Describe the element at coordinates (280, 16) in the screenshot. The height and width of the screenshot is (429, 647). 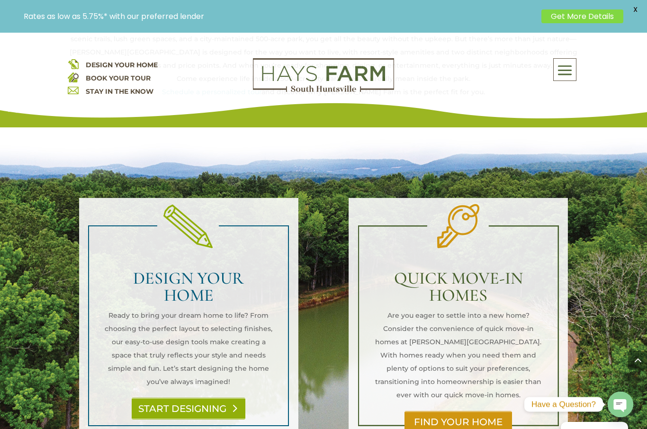
I see `p: Rates as low as 5.75%* with our preferred lender` at that location.